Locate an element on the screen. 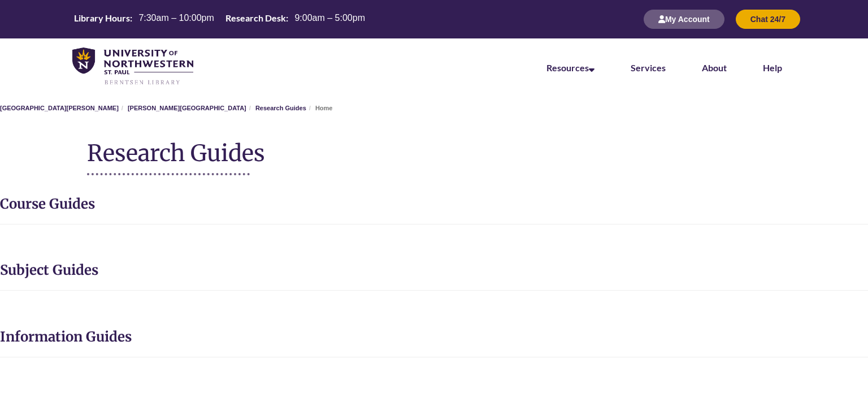 This screenshot has width=868, height=393. button: Chat 24/7 is located at coordinates (768, 20).